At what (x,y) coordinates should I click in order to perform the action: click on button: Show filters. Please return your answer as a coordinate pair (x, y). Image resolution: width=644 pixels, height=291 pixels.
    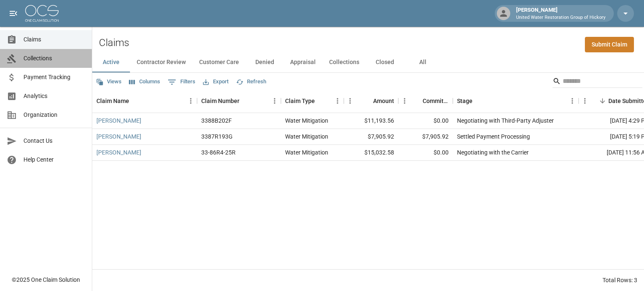
    Looking at the image, I should click on (182, 82).